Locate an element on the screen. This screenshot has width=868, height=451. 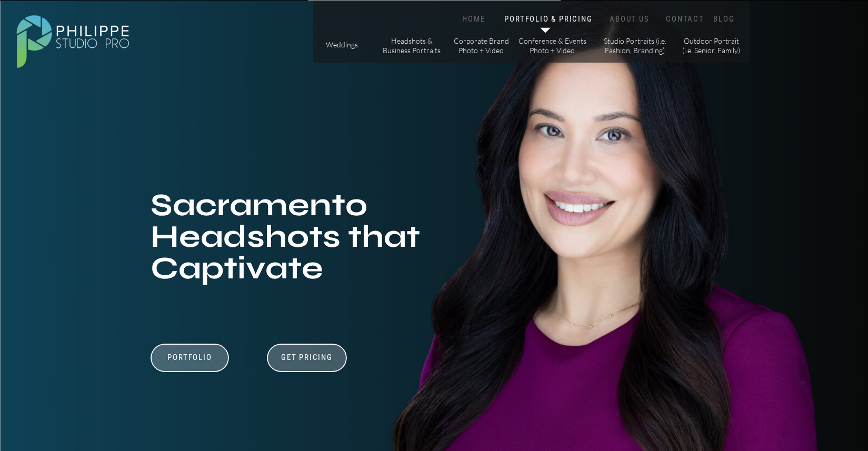
a: Corporate Brand Photo + Video is located at coordinates (481, 45).